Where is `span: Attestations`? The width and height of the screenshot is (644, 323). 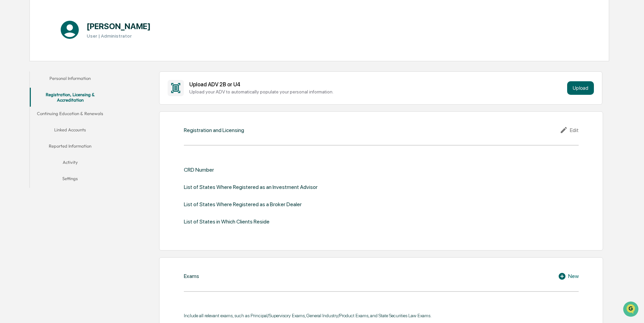
span: Attestations is located at coordinates (69, 88).